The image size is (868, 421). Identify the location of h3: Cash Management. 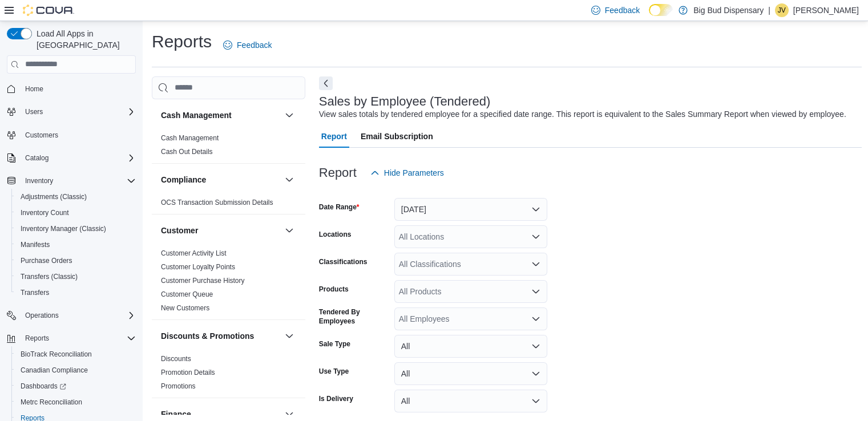
(196, 115).